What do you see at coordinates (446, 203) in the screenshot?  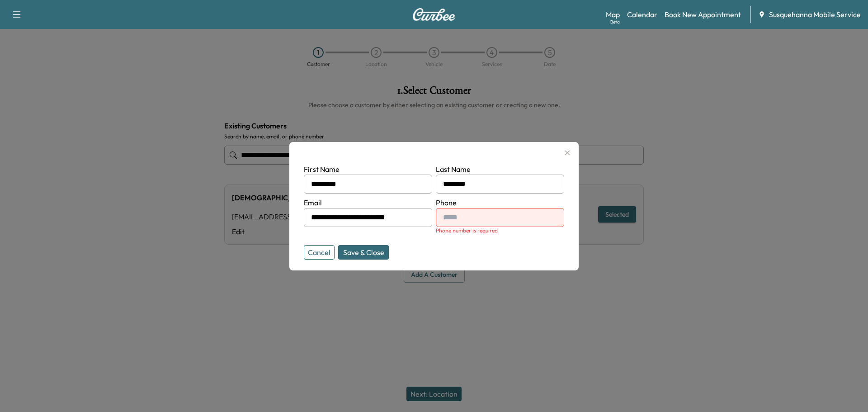 I see `label: Phone` at bounding box center [446, 203].